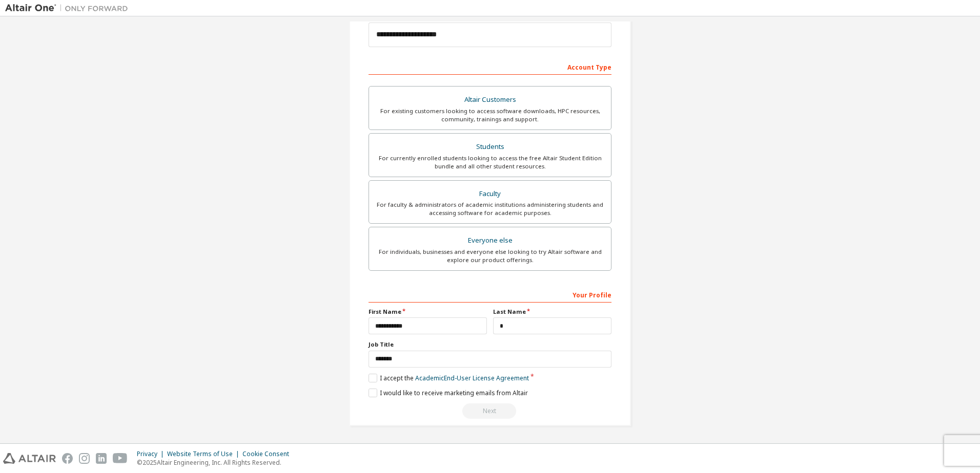 The width and height of the screenshot is (980, 473). What do you see at coordinates (84, 458) in the screenshot?
I see `img: instagram.svg` at bounding box center [84, 458].